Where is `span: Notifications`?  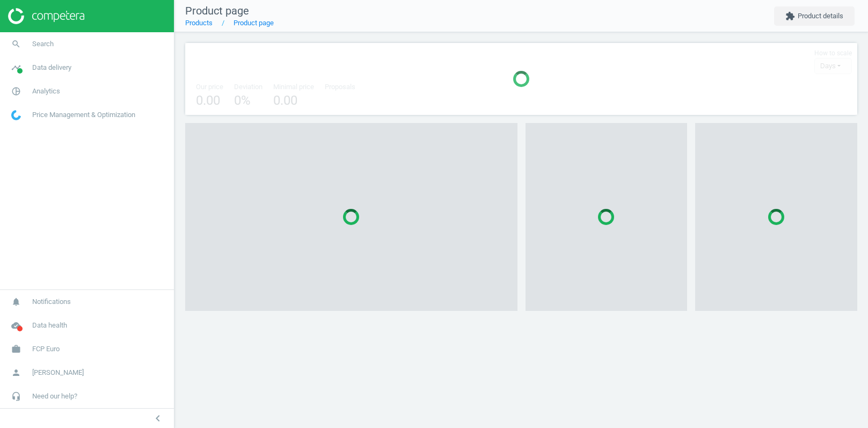
span: Notifications is located at coordinates (51, 302).